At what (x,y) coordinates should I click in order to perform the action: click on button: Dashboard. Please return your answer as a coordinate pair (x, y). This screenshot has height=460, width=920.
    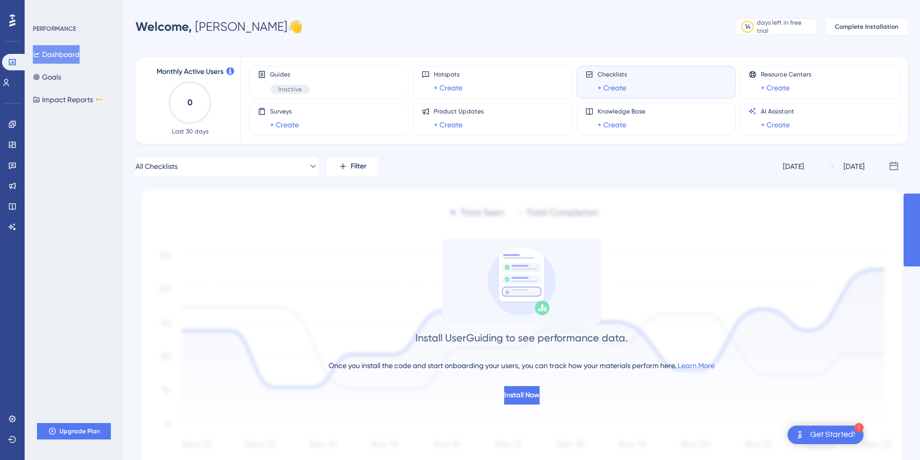
    Looking at the image, I should click on (56, 54).